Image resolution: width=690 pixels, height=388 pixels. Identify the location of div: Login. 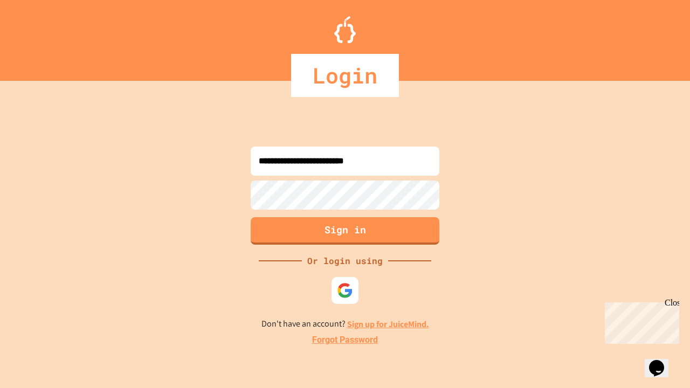
(345, 75).